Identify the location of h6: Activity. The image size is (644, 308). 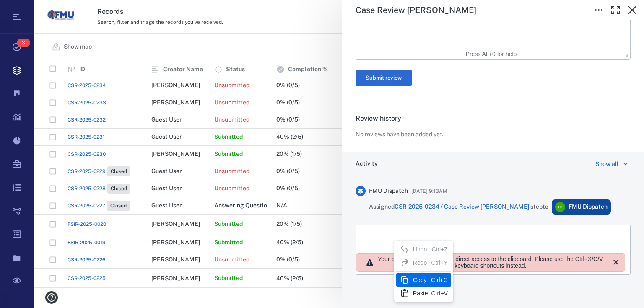
(366, 164).